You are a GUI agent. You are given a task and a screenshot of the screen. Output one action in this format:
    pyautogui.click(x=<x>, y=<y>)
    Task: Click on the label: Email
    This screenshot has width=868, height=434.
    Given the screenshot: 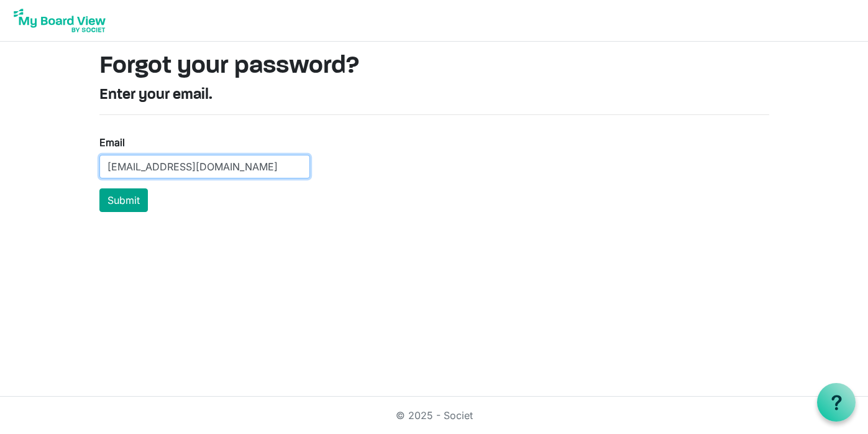 What is the action you would take?
    pyautogui.click(x=112, y=142)
    